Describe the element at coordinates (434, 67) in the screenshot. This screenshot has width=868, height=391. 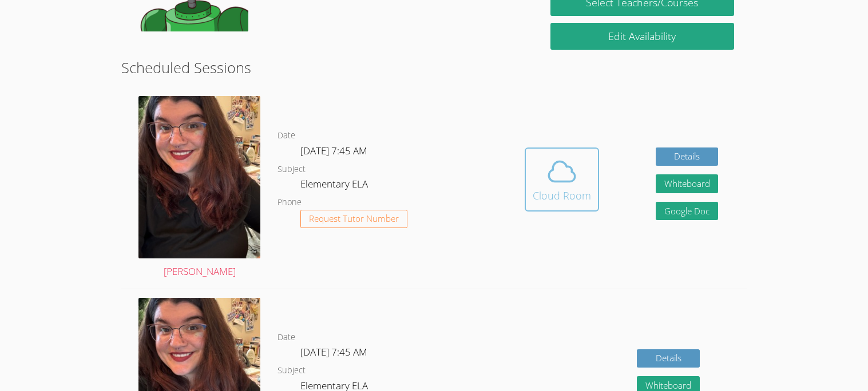
I see `h2: Scheduled Sessions` at that location.